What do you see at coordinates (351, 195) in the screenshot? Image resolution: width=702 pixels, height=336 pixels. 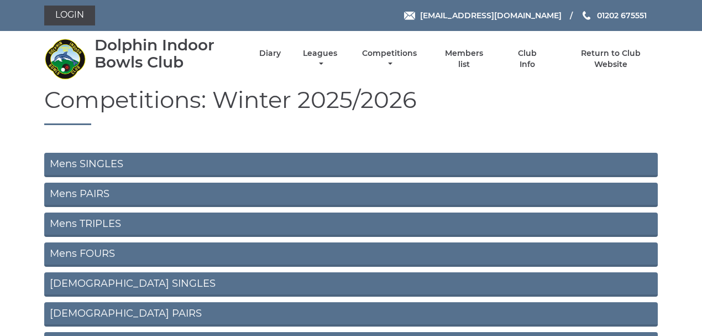 I see `a: Mens PAIRS` at bounding box center [351, 195].